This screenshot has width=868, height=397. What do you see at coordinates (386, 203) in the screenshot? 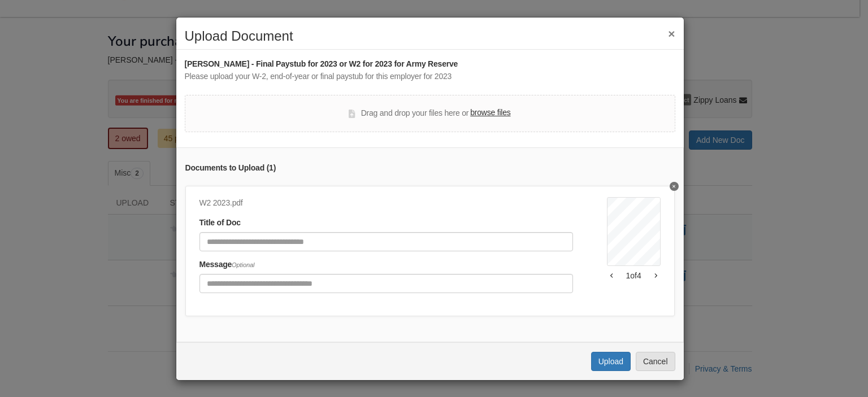
I see `div: W2 2023.pdf` at bounding box center [386, 203].